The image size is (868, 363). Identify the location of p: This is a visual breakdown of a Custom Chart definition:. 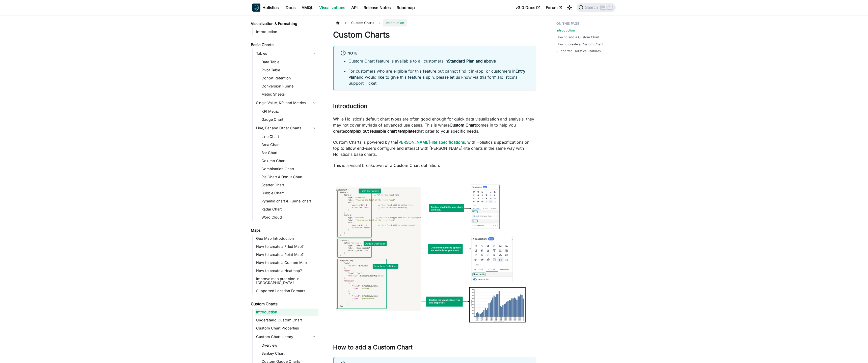
(434, 165).